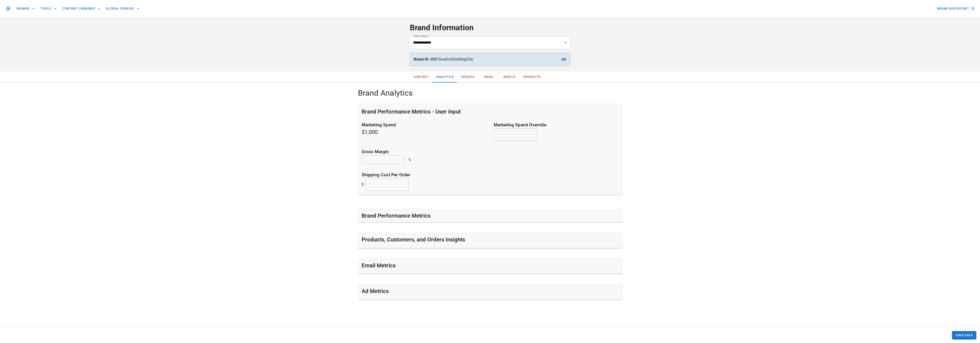 Image resolution: width=980 pixels, height=343 pixels. Describe the element at coordinates (421, 59) in the screenshot. I see `strong: Brand ID:` at that location.